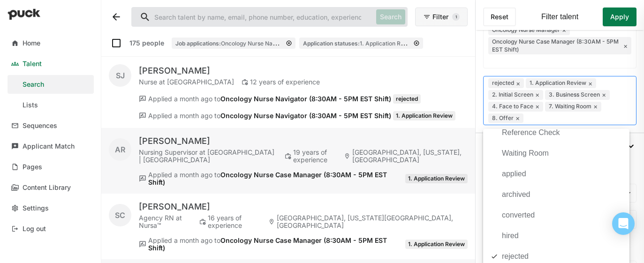 The width and height of the screenshot is (644, 263). I want to click on div: Sequences, so click(40, 126).